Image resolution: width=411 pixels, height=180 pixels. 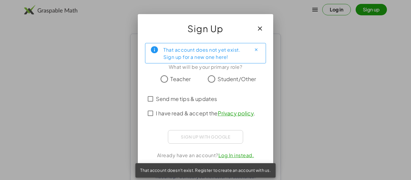 I want to click on a: Log In instead., so click(x=236, y=155).